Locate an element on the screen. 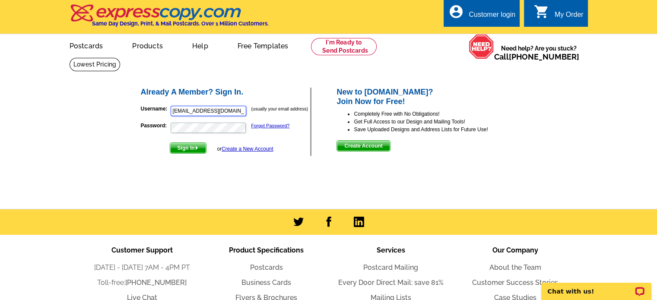 The image size is (657, 300). h2: Already A Member? Sign In. is located at coordinates (225, 92).